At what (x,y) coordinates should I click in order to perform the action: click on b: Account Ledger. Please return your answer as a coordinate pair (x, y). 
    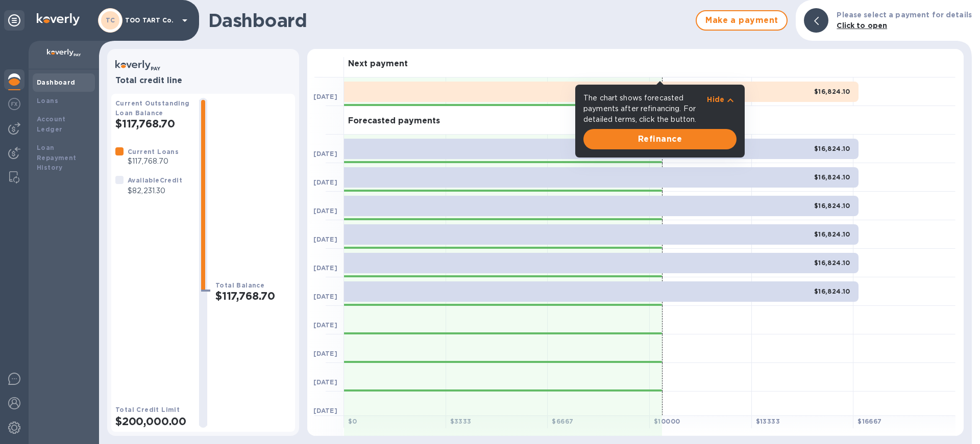
    Looking at the image, I should click on (51, 124).